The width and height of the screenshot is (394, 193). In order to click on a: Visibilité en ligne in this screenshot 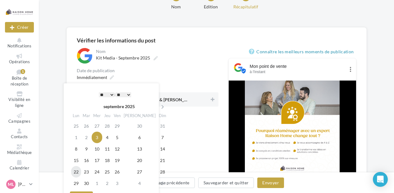, I will do `click(19, 100)`.